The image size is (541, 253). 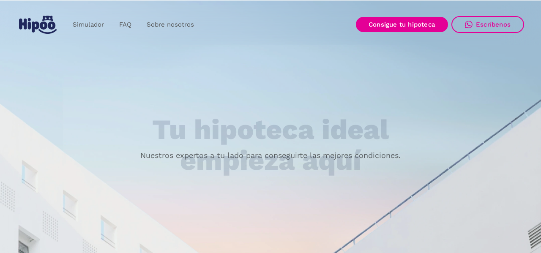 I want to click on a: Simulador, so click(x=88, y=25).